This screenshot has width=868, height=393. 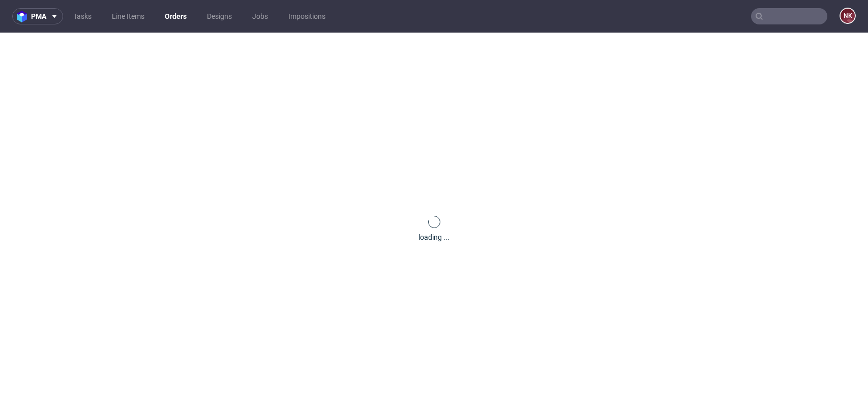 I want to click on a: Line Items, so click(x=128, y=16).